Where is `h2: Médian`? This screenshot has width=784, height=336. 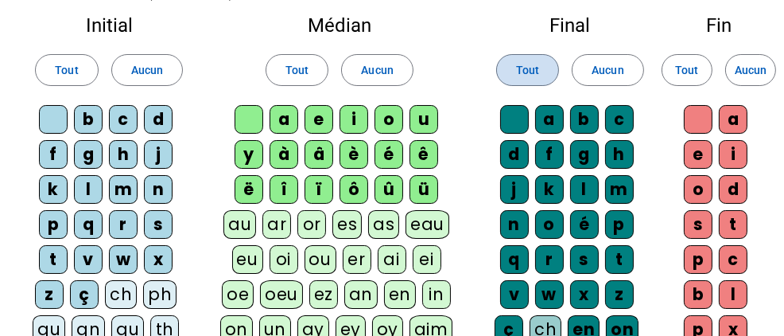 h2: Médian is located at coordinates (339, 25).